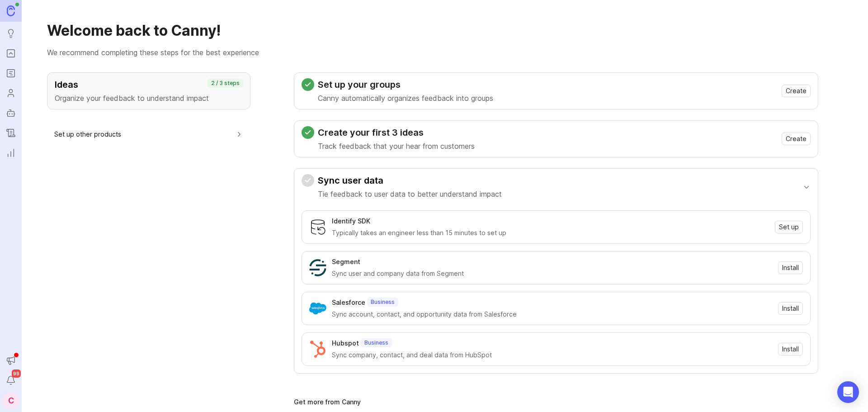 This screenshot has width=868, height=412. Describe the element at coordinates (445, 53) in the screenshot. I see `p: We recommend completing these steps for the best experience` at that location.